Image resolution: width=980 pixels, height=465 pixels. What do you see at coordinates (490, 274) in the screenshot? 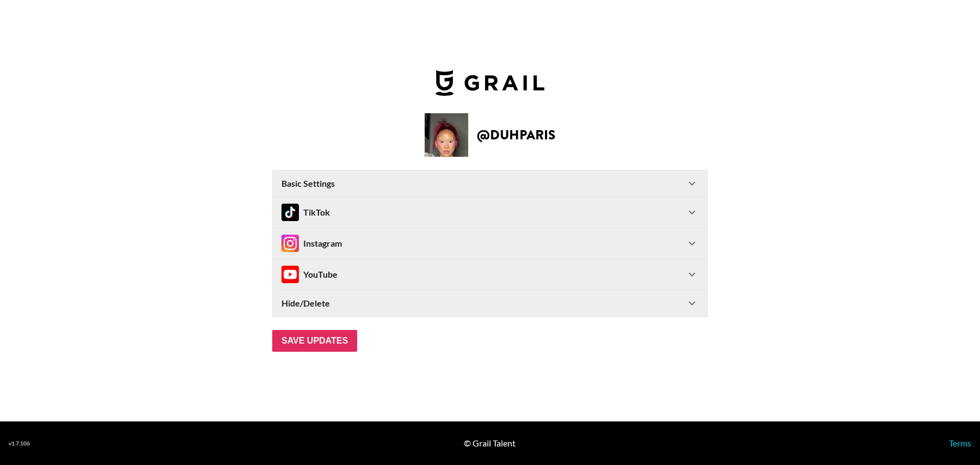
I see `div: InstagramYouTube` at bounding box center [490, 274].